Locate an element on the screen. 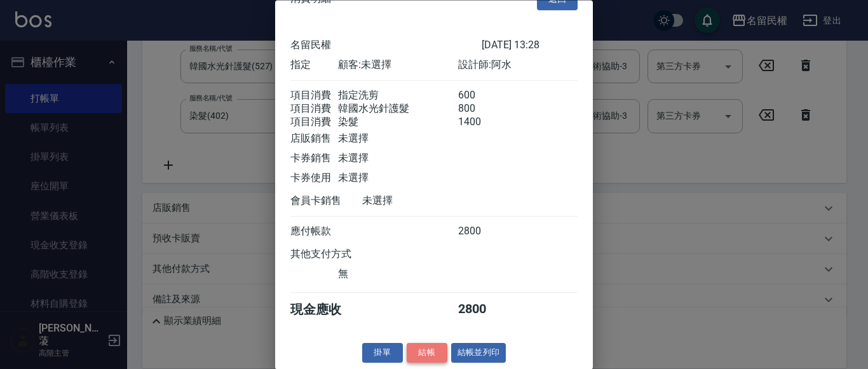 The width and height of the screenshot is (868, 369). div: 指定洗剪 is located at coordinates (398, 96).